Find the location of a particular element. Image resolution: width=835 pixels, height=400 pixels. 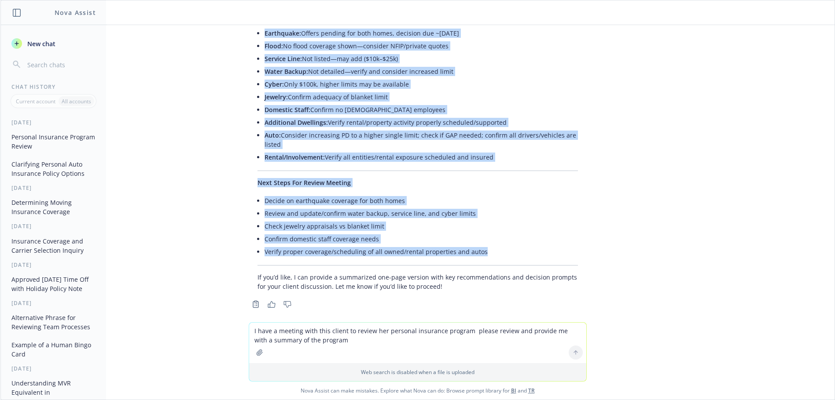

button: Alternative Phrase for Reviewing Team Processes is located at coordinates (53, 323).